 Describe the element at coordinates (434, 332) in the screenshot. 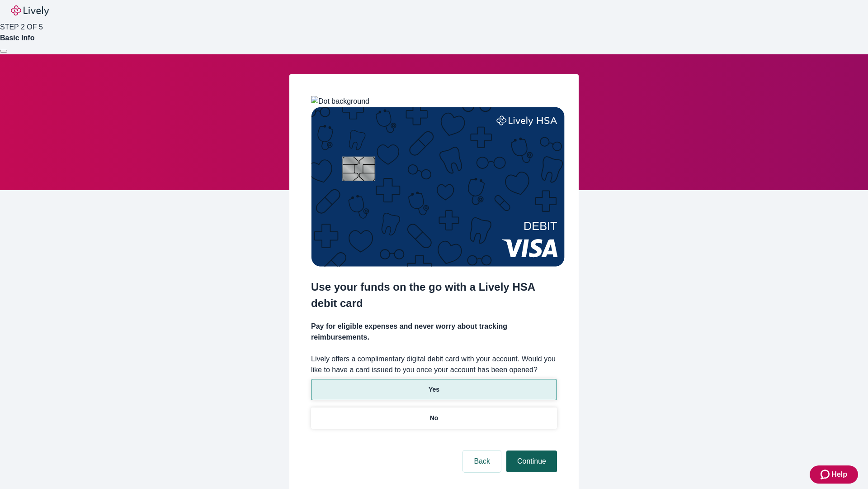

I see `h4: Pay for eligible expenses and never worry about tracking reimbursements.` at that location.